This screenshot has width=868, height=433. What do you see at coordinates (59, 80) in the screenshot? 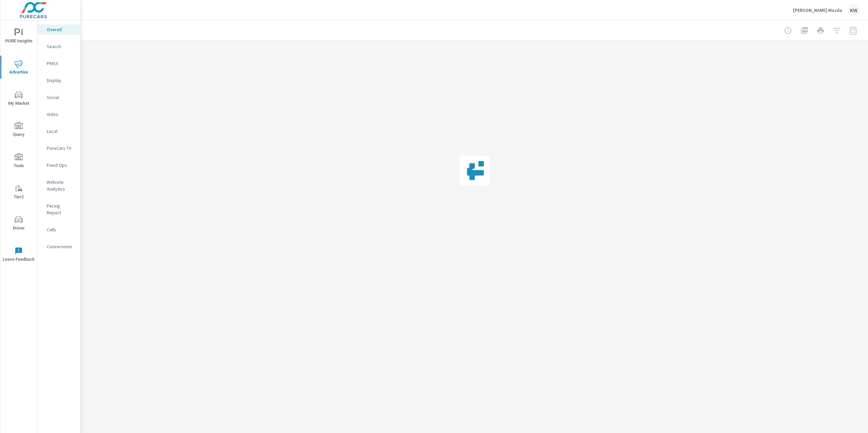
I see `div: Display` at bounding box center [59, 80].